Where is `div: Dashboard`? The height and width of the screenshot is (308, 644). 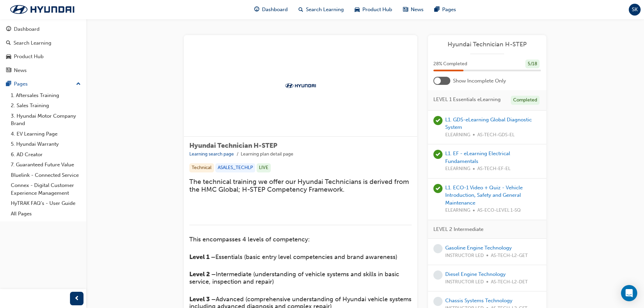 div: Dashboard is located at coordinates (27, 29).